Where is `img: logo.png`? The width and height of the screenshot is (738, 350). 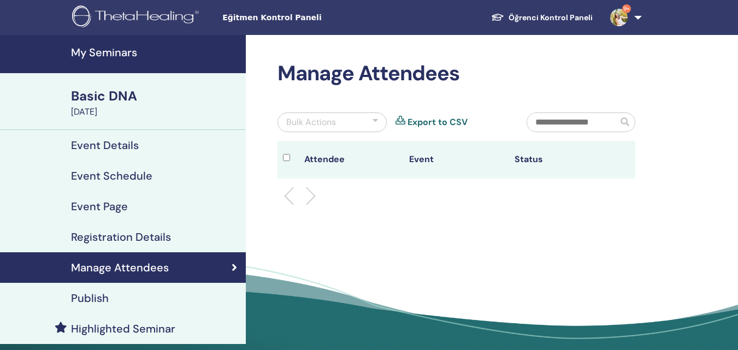
img: logo.png is located at coordinates (137, 17).